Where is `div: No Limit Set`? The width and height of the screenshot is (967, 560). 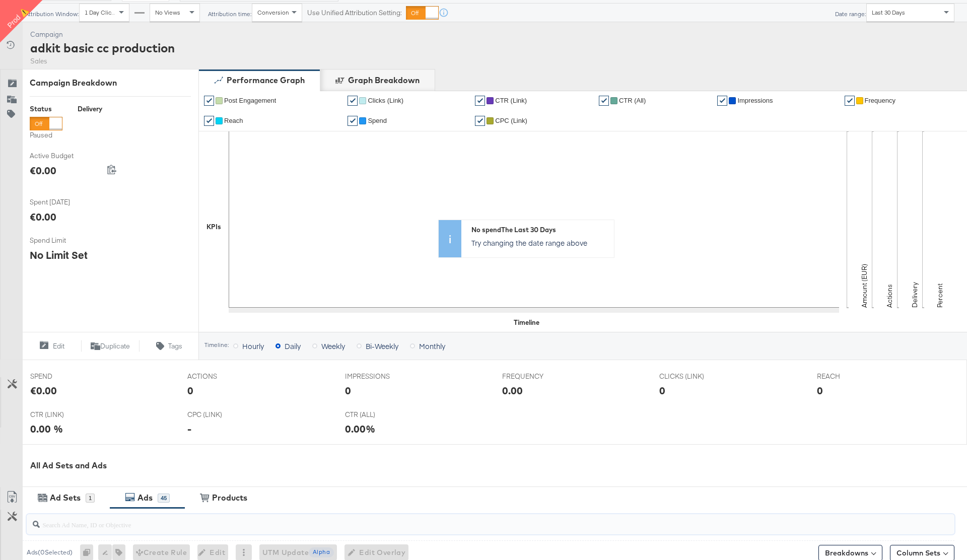
div: No Limit Set is located at coordinates (59, 254).